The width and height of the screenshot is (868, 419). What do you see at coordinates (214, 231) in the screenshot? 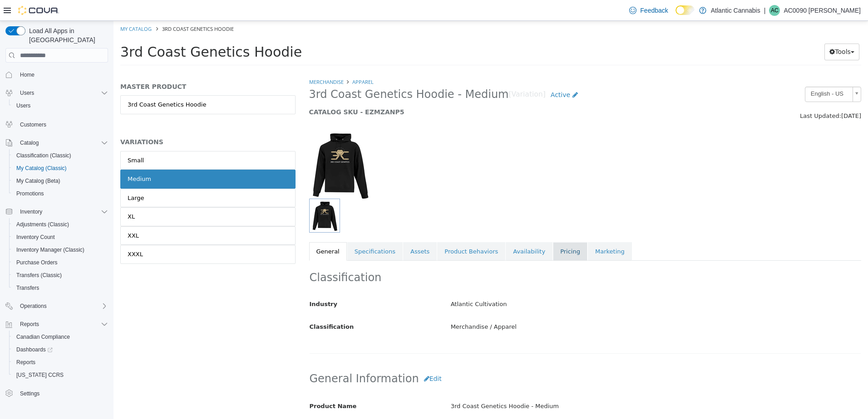
I see `a: General` at bounding box center [214, 231].